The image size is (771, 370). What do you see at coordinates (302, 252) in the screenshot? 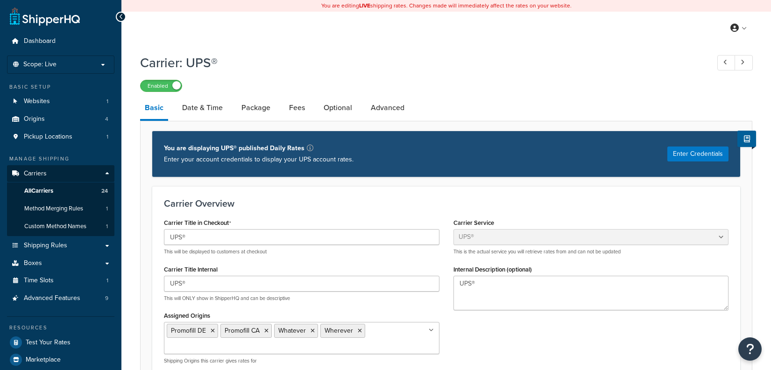
I see `p: This will be displayed to customers at checkout` at bounding box center [302, 252].